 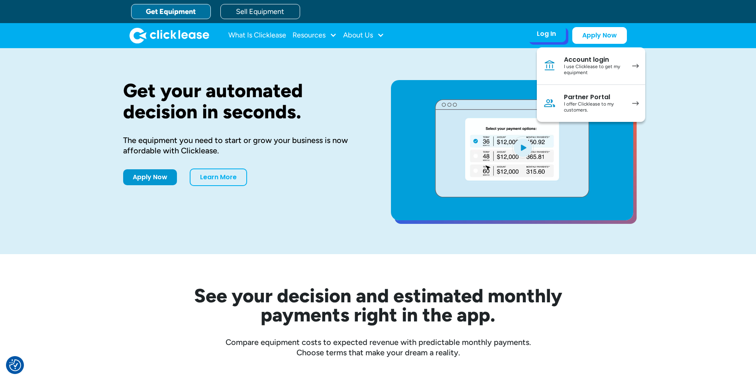 What do you see at coordinates (594, 107) in the screenshot?
I see `div: I offer Clicklease to my customers.` at bounding box center [594, 107].